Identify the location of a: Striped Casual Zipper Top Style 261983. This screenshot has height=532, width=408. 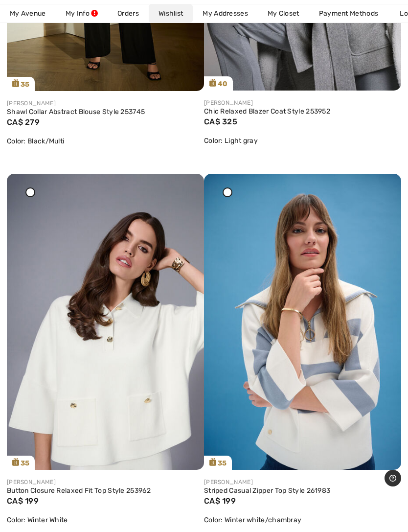
(303, 491).